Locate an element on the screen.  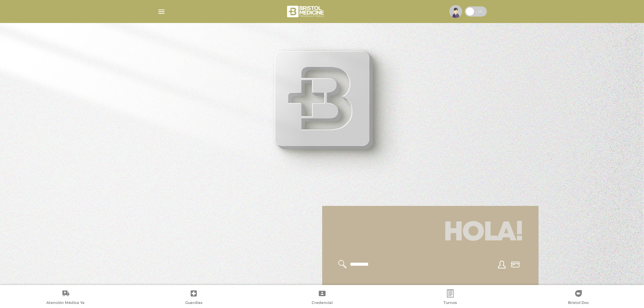
img: Cober_menu-lines-white.svg is located at coordinates (161, 11).